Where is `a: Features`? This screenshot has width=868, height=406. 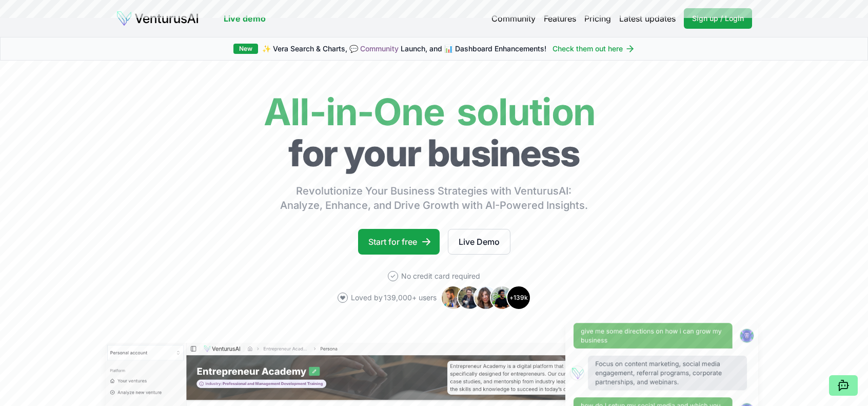
a: Features is located at coordinates (560, 18).